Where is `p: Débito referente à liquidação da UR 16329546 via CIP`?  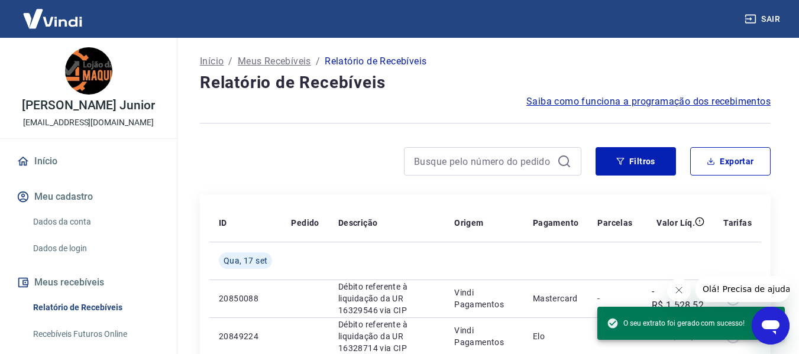
p: Débito referente à liquidação da UR 16329546 via CIP is located at coordinates (387, 299).